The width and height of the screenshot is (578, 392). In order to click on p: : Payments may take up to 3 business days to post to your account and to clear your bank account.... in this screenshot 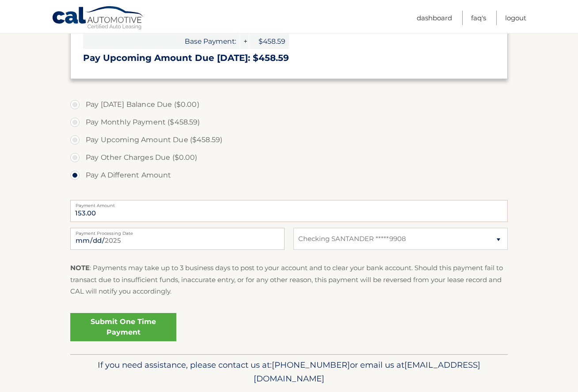, I will do `click(289, 280)`.